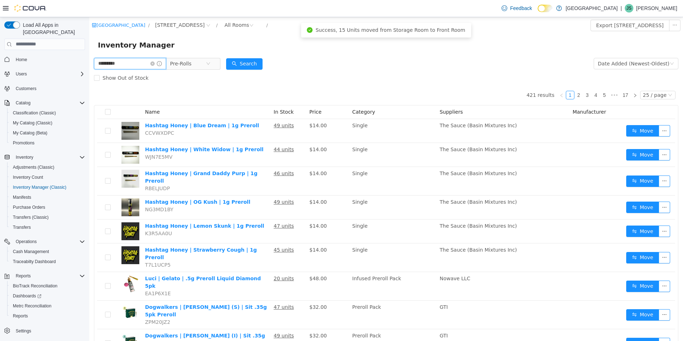 This screenshot has width=683, height=341. Describe the element at coordinates (111, 236) in the screenshot. I see `a: Hashtag Honey | Strawberry Cough | 1g Preroll` at that location.